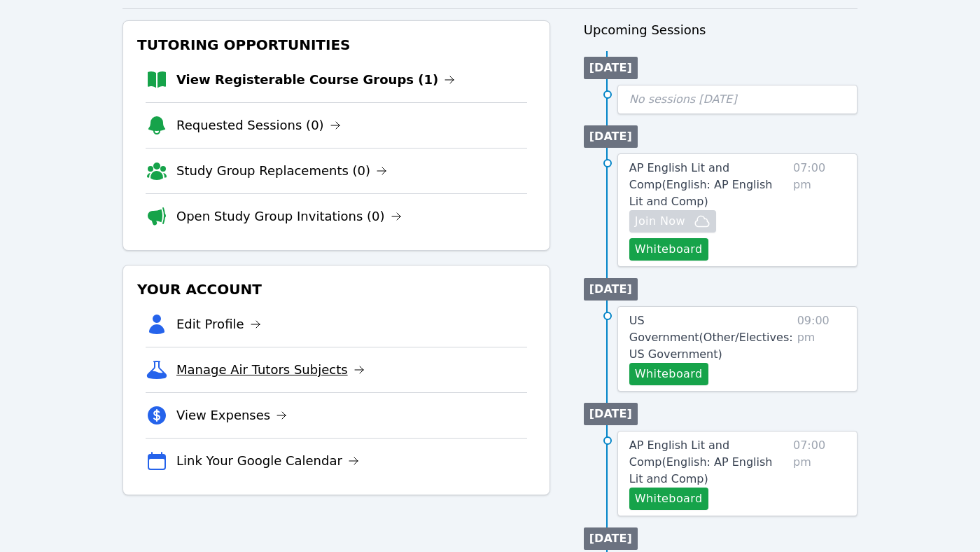 Image resolution: width=980 pixels, height=552 pixels. I want to click on a: View Registerable Course Groups (1), so click(316, 80).